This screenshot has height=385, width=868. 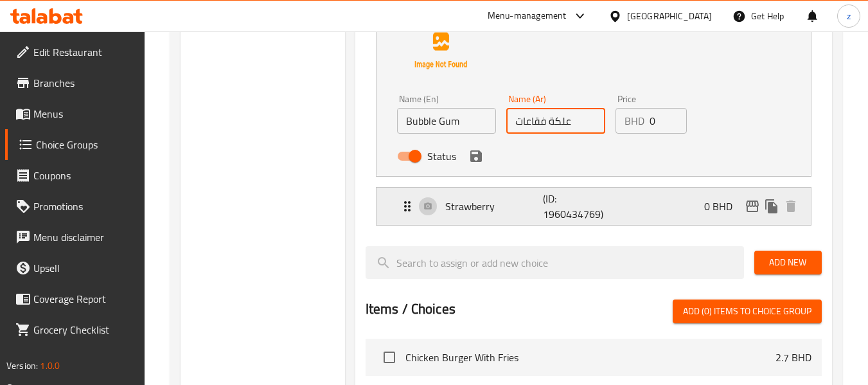 I want to click on span: Status, so click(x=441, y=156).